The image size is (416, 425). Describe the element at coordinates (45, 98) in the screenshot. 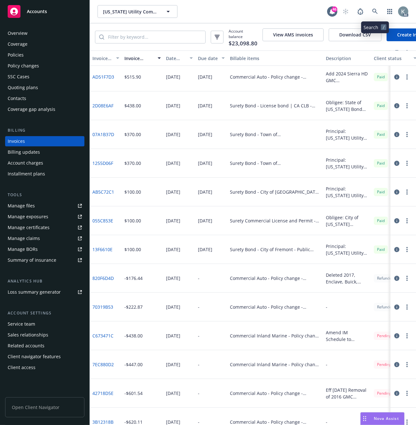

I see `a: Contacts` at that location.